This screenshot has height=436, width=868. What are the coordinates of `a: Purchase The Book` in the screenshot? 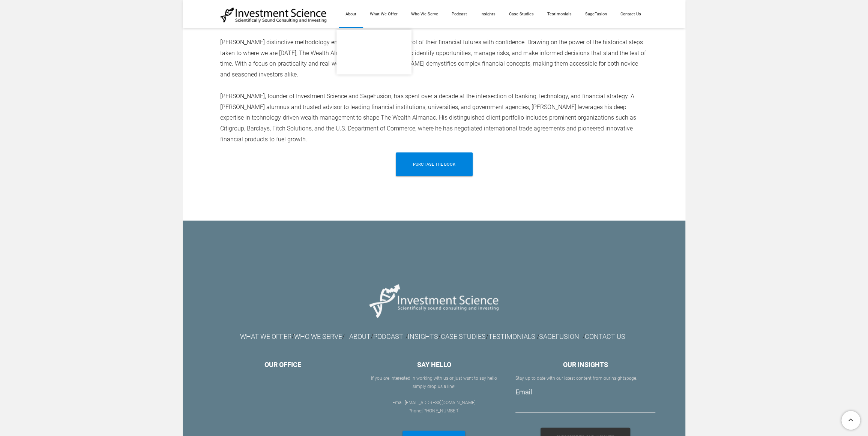 It's located at (434, 164).